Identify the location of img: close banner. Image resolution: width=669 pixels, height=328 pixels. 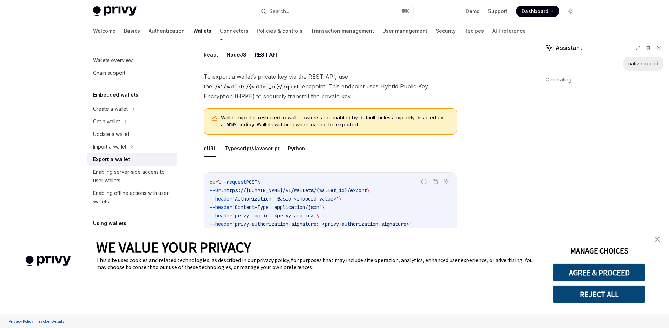
(658, 239).